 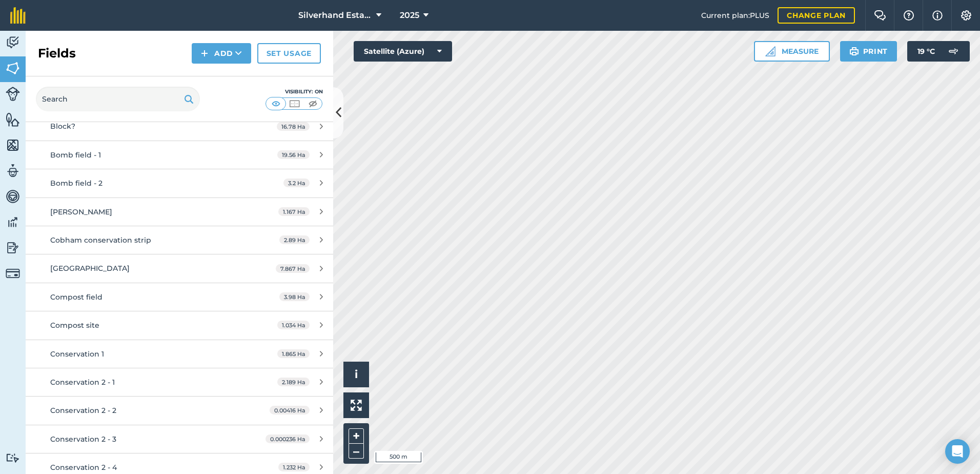 I want to click on button: i, so click(x=356, y=375).